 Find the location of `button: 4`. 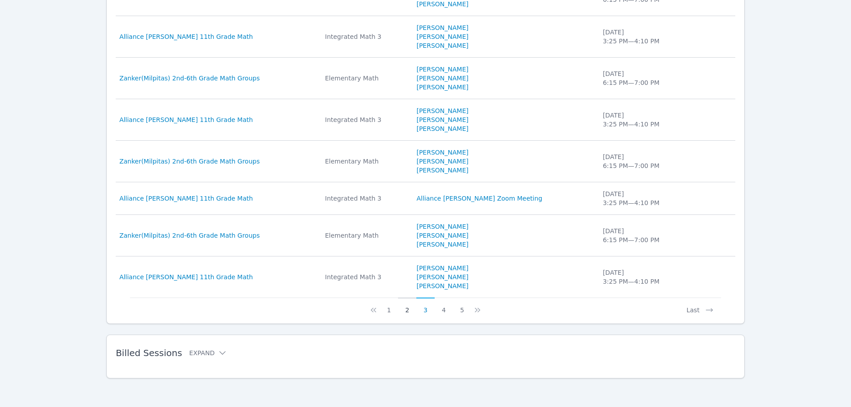

button: 4 is located at coordinates (443, 306).